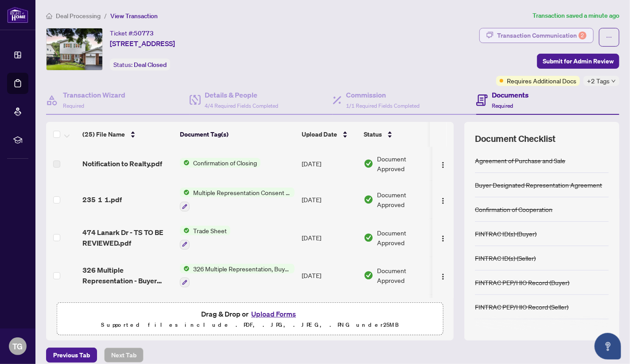 The width and height of the screenshot is (630, 364). What do you see at coordinates (237, 275) in the screenshot?
I see `button: Status Icon326 Multiple Representation, Buyer - Acknowledgement & Consent Disclosure` at bounding box center [237, 275].